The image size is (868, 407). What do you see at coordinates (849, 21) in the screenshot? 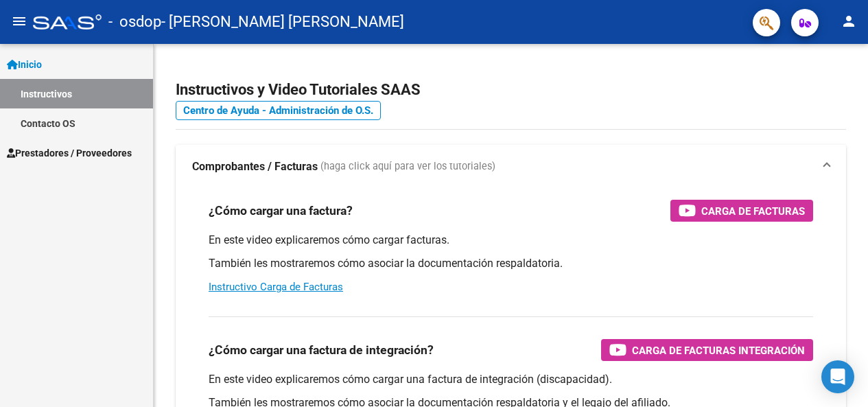
I see `mat-icon: person` at bounding box center [849, 21].